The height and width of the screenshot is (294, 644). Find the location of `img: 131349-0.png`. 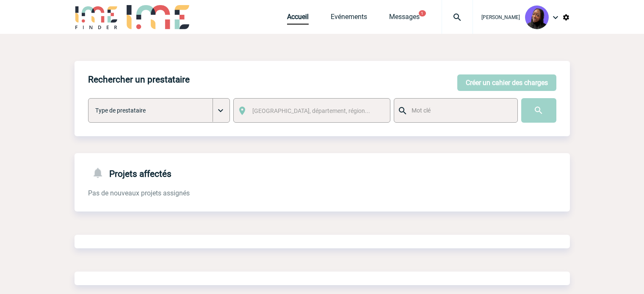

img: 131349-0.png is located at coordinates (537, 17).